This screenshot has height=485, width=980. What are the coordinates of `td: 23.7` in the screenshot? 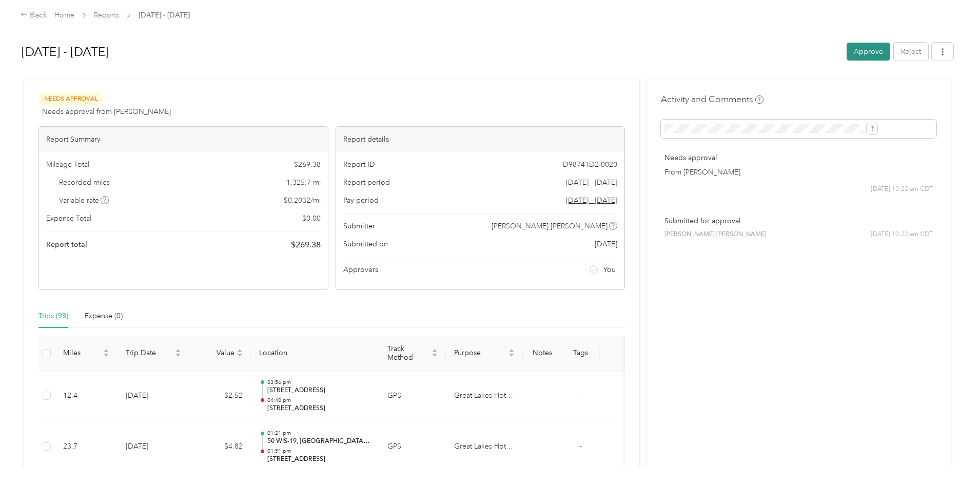 It's located at (86, 447).